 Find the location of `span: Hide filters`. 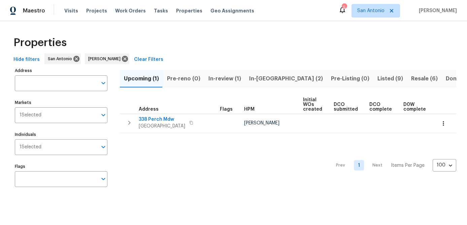

span: Hide filters is located at coordinates (27, 60).